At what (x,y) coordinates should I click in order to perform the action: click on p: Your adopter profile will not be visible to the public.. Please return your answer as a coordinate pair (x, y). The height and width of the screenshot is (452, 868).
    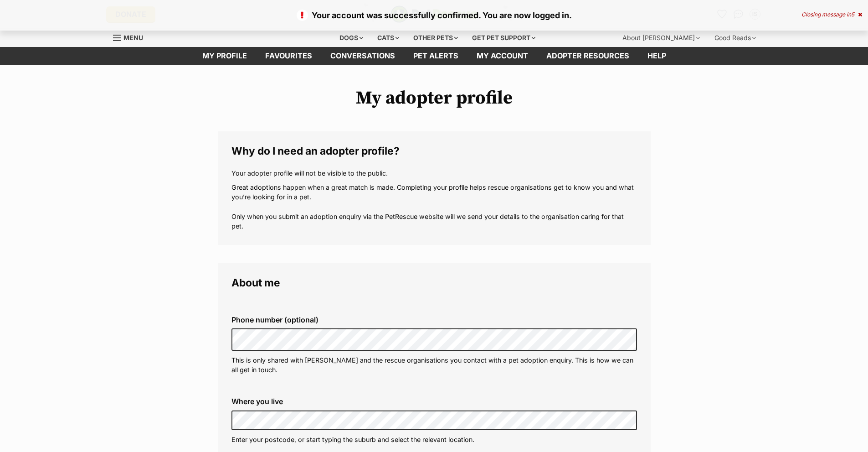
    Looking at the image, I should click on (434, 173).